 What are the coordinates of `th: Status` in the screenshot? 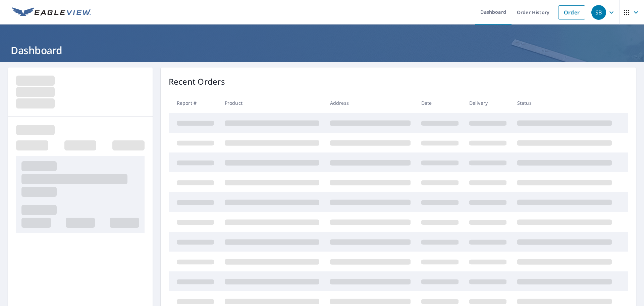 It's located at (565, 103).